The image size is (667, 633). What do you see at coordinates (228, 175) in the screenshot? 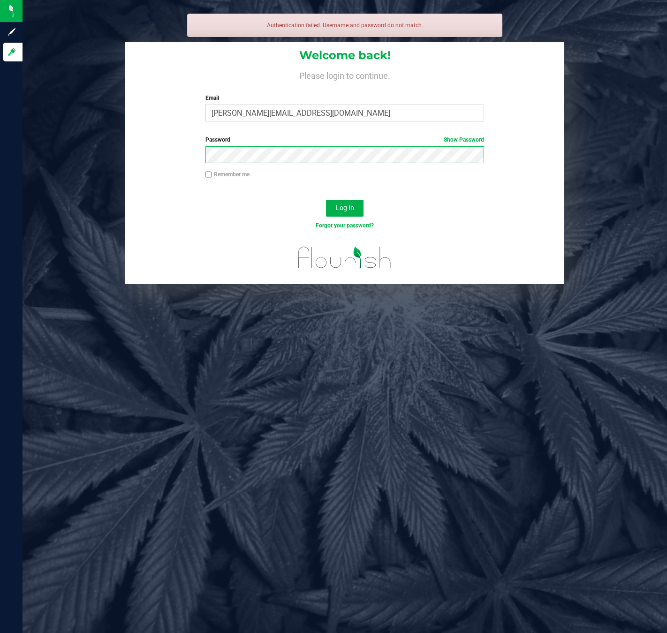
I see `label: Remember me` at bounding box center [228, 175].